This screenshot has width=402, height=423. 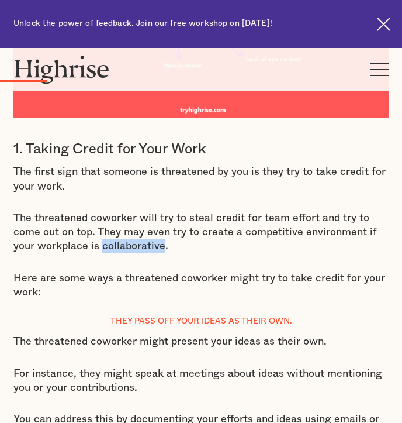 What do you see at coordinates (201, 321) in the screenshot?
I see `h4: They pass off your ideas as their own.` at bounding box center [201, 321].